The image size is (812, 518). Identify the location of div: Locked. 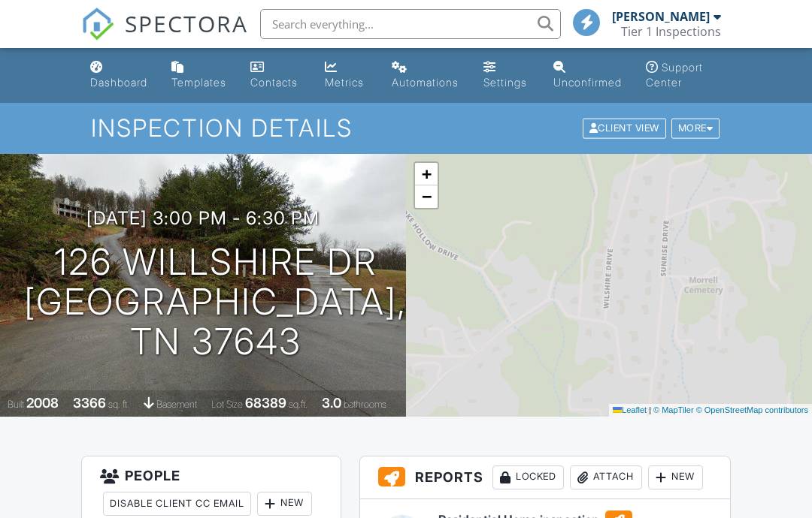
(527, 478).